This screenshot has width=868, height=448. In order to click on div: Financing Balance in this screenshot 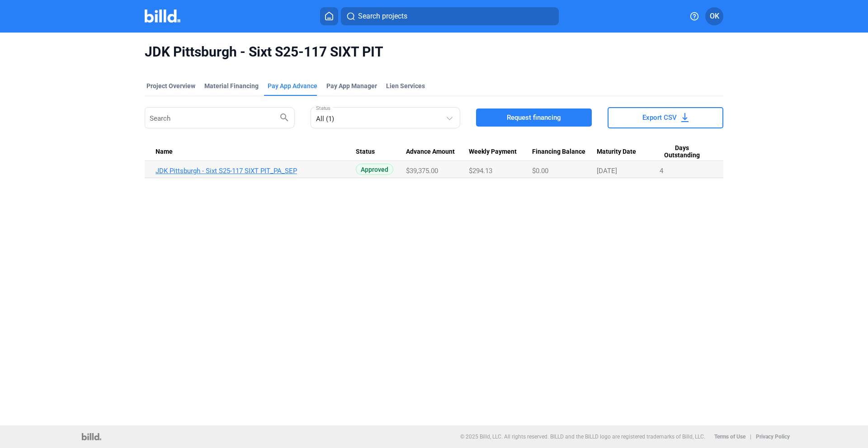, I will do `click(564, 152)`.